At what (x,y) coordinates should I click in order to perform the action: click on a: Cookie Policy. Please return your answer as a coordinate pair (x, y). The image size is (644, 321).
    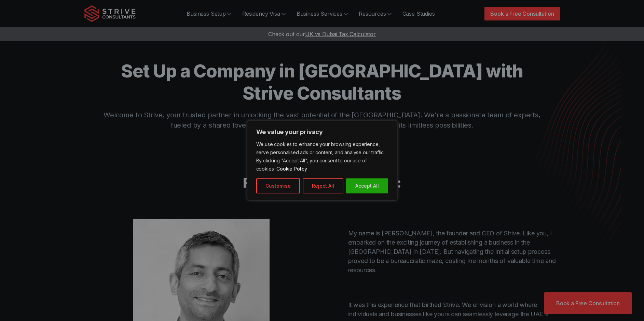
    Looking at the image, I should click on (292, 169).